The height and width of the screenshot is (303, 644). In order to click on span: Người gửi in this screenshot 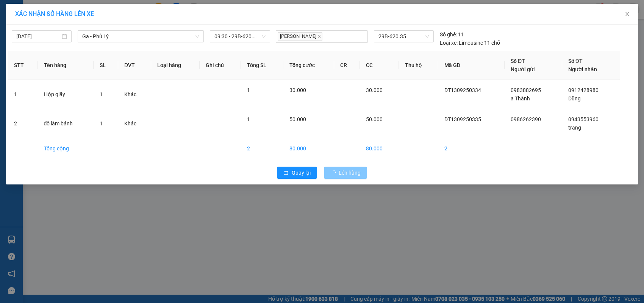, I will do `click(523, 70)`.